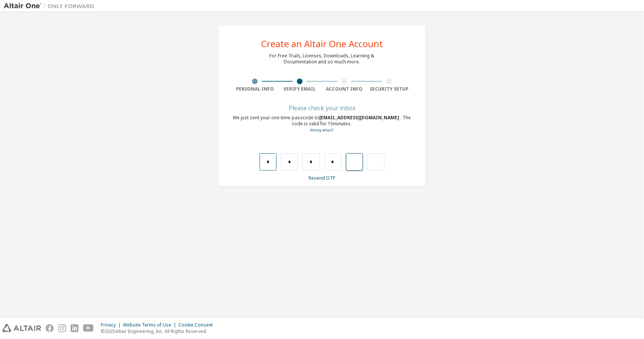 This screenshot has width=644, height=339. Describe the element at coordinates (21, 328) in the screenshot. I see `img: altair_logo.svg` at that location.